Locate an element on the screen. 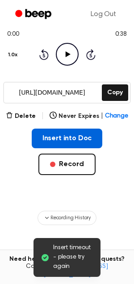  button: Never Expires|Change is located at coordinates (89, 116).